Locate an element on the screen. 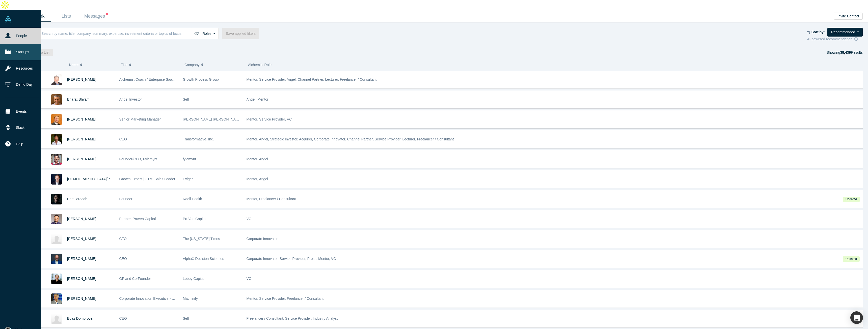 This screenshot has width=868, height=329. img: Sudip Chakrabarti's Profile Image is located at coordinates (56, 219).